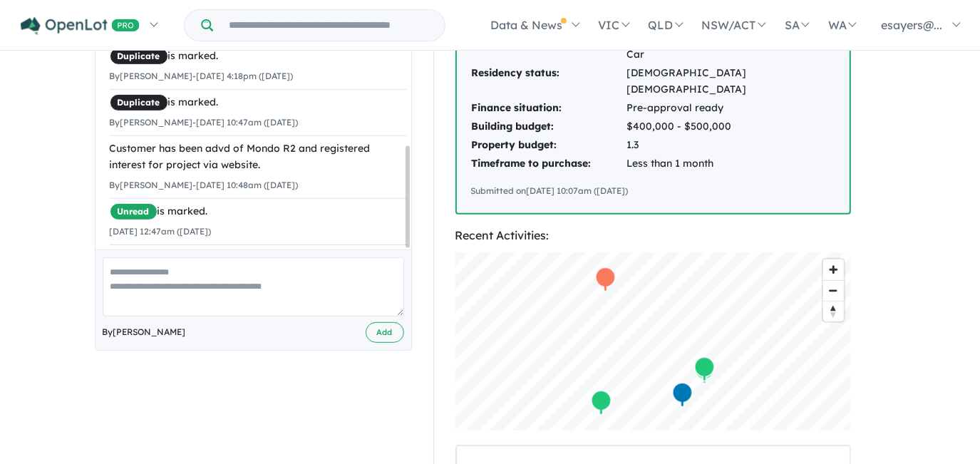 This screenshot has width=980, height=464. Describe the element at coordinates (834, 291) in the screenshot. I see `span: Zoom out` at that location.